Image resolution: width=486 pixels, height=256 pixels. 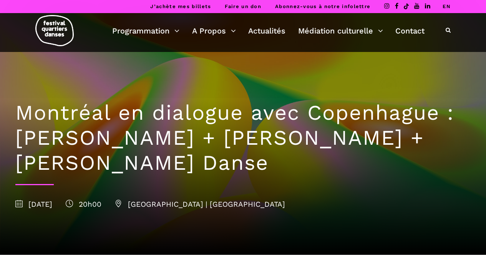 What do you see at coordinates (181, 6) in the screenshot?
I see `a: J’achète mes billets` at bounding box center [181, 6].